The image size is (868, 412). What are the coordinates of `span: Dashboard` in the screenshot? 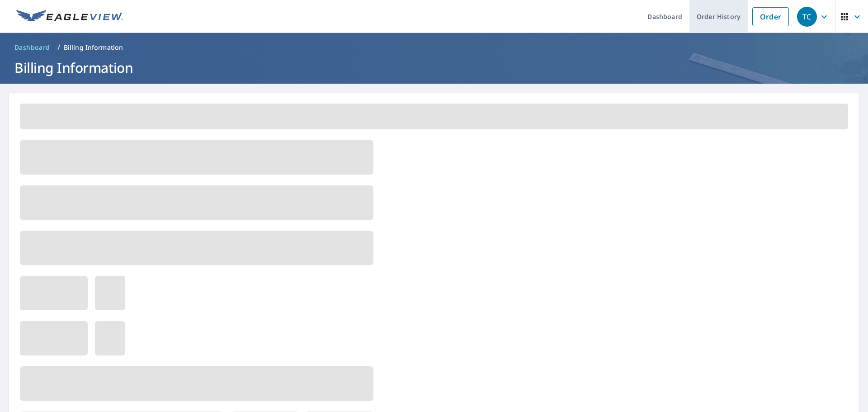 It's located at (32, 47).